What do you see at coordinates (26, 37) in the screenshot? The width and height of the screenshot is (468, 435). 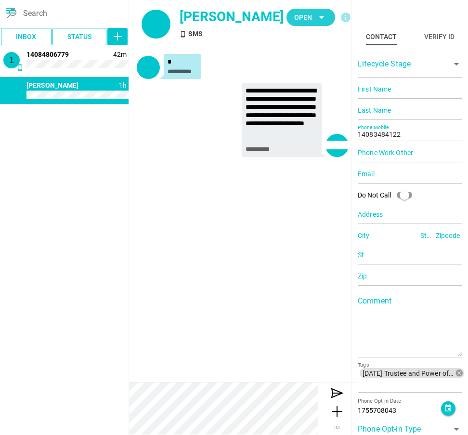 I see `button: Inbox` at bounding box center [26, 37].